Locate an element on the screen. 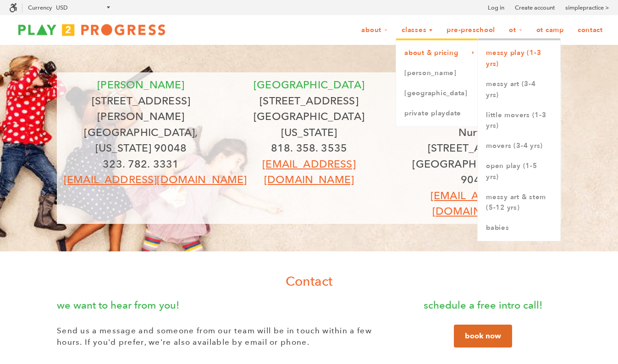 Image resolution: width=618 pixels, height=364 pixels. p: 323. 782. 3331 is located at coordinates (141, 164).